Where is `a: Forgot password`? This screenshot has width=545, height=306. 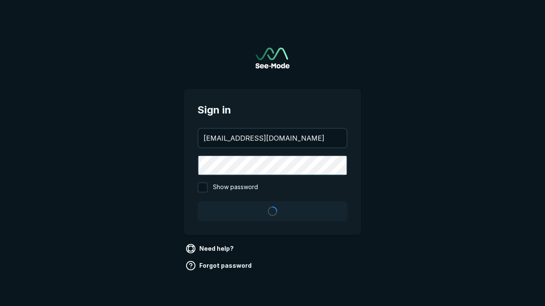 a: Forgot password is located at coordinates (219, 266).